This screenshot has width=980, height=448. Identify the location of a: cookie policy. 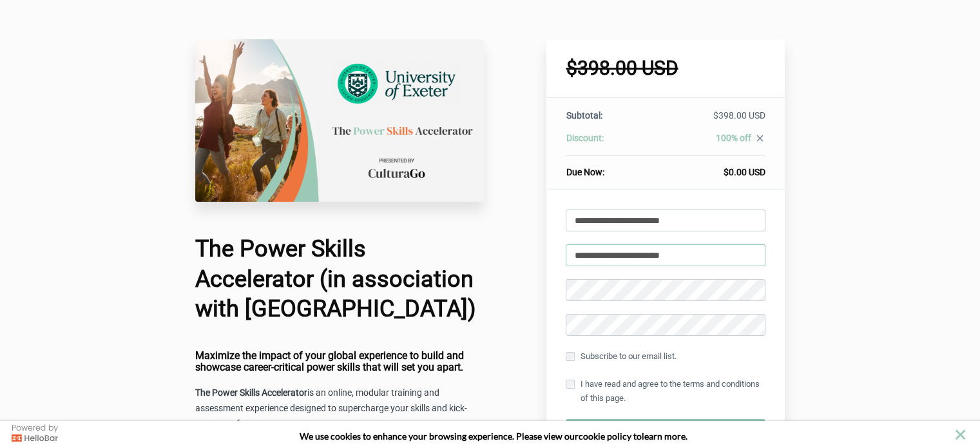
(605, 436).